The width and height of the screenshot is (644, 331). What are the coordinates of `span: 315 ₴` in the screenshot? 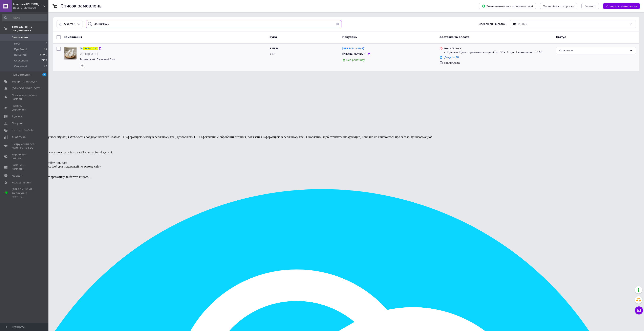 It's located at (274, 48).